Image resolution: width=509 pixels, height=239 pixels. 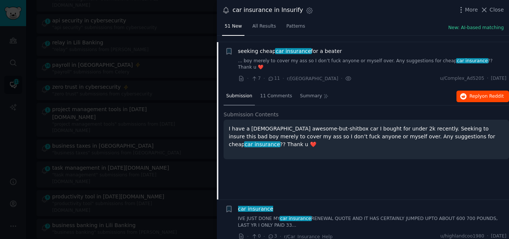 What do you see at coordinates (468, 10) in the screenshot?
I see `button: More` at bounding box center [468, 10].